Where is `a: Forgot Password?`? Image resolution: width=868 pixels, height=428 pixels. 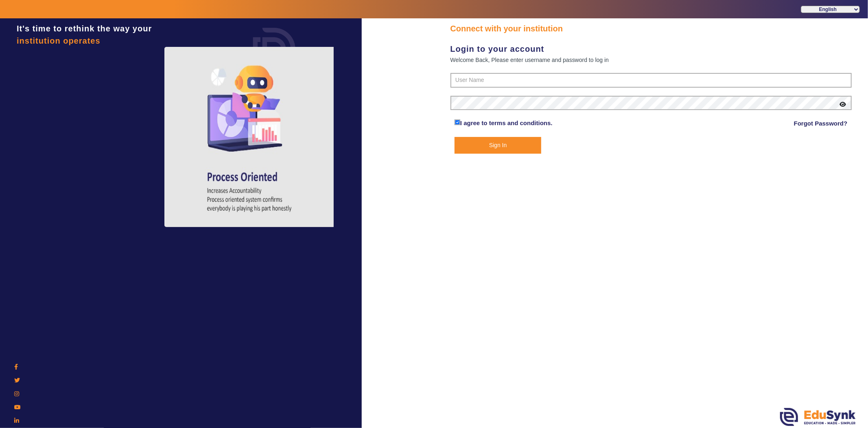 a: Forgot Password? is located at coordinates (821, 123).